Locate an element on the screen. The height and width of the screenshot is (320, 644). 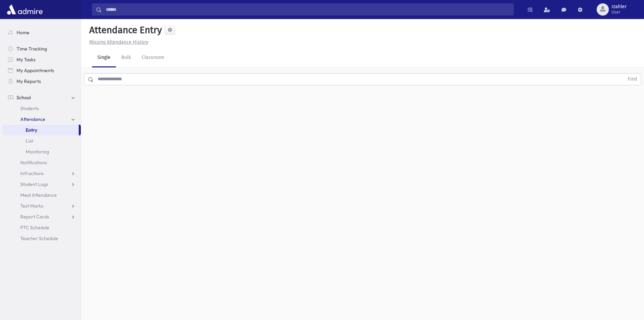
span: Notifications is located at coordinates (33, 162).